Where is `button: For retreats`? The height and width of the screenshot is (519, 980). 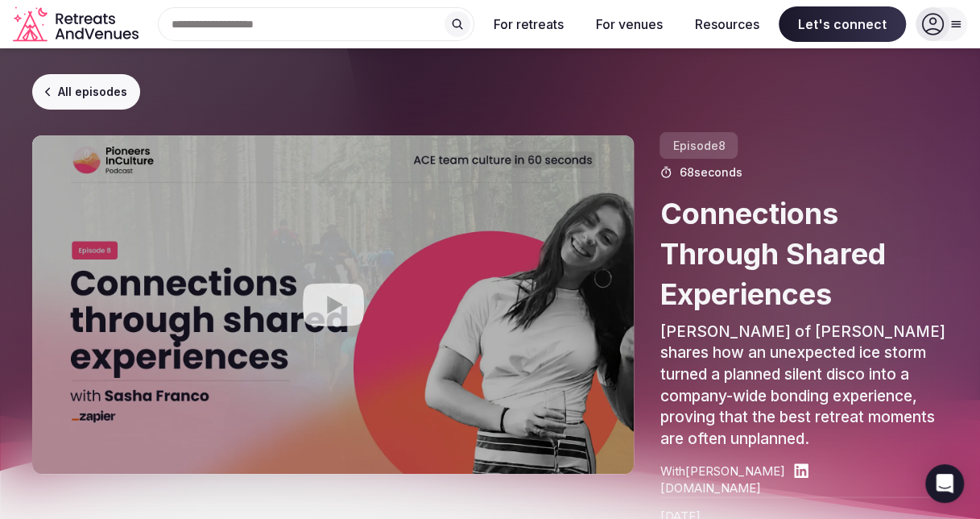 button: For retreats is located at coordinates (528, 24).